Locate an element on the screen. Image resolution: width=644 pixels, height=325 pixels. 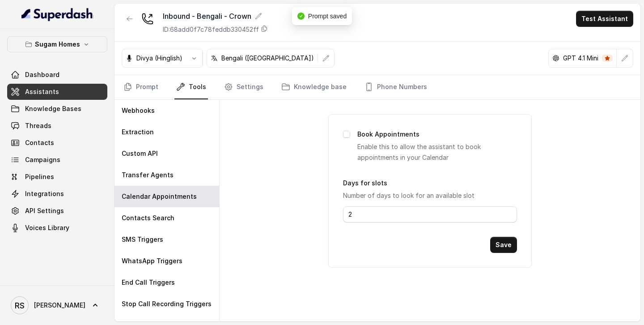
label: Days for slots is located at coordinates (365, 183).